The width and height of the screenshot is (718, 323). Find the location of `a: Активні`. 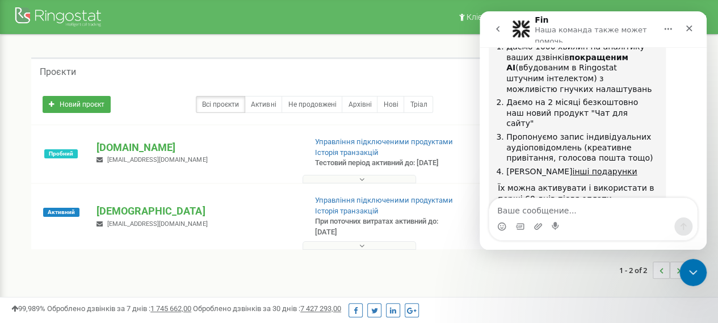

a: Активні is located at coordinates (263, 104).